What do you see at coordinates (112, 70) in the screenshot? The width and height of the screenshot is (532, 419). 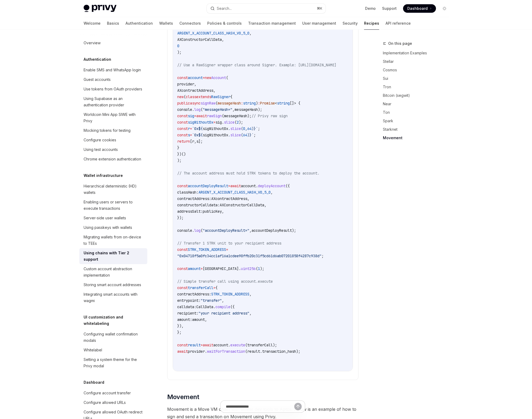 I see `div: Enable SMS and WhatsApp login` at bounding box center [112, 70].